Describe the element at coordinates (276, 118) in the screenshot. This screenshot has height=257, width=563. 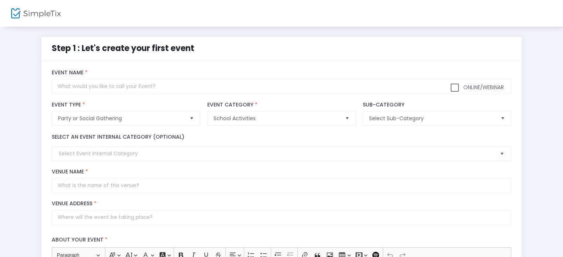
I see `span: School Activities` at that location.